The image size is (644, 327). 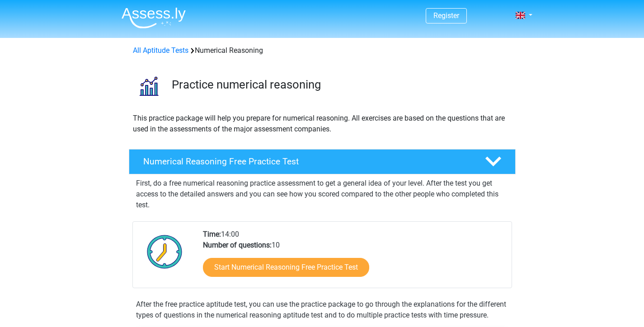 I want to click on a: Register, so click(x=446, y=15).